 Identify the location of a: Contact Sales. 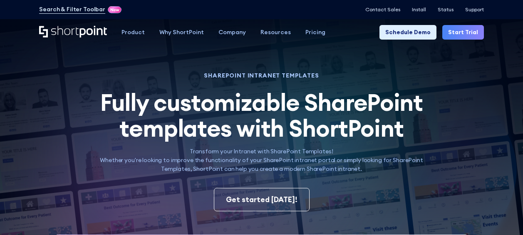
(383, 10).